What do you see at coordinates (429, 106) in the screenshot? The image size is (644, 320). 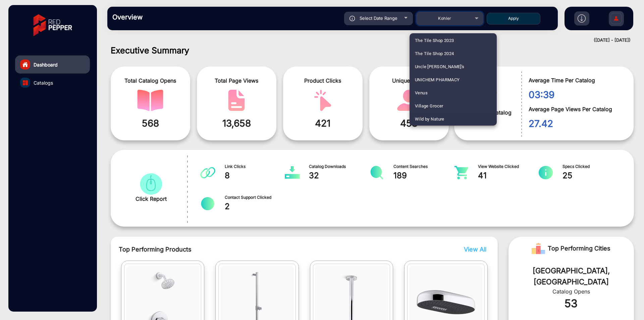 I see `span: Village Grocer` at bounding box center [429, 106].